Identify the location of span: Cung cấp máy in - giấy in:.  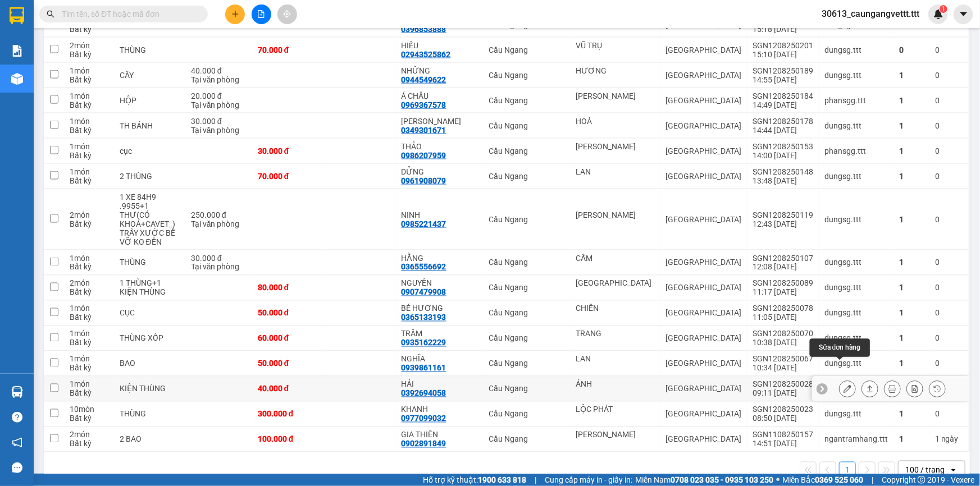
(588, 480).